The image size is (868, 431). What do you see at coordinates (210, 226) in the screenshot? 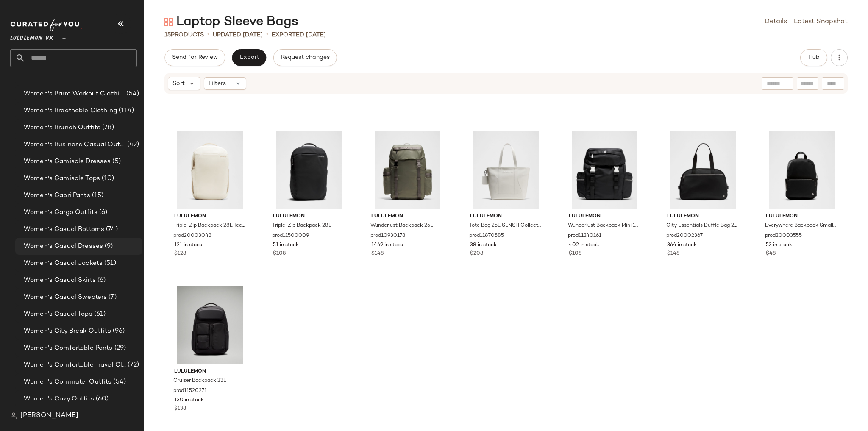
I see `span: Triple-Zip Backpack 28L Tech Canvas` at bounding box center [210, 226].